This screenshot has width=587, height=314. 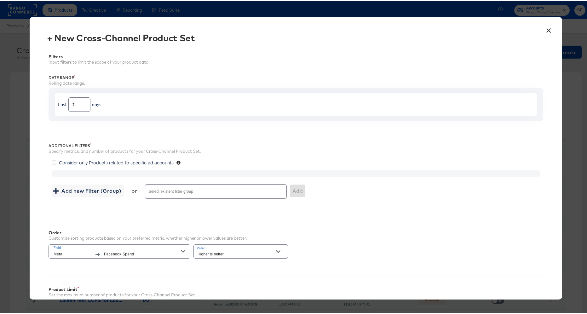 What do you see at coordinates (79, 100) in the screenshot?
I see `input: Enter a number` at bounding box center [79, 100].